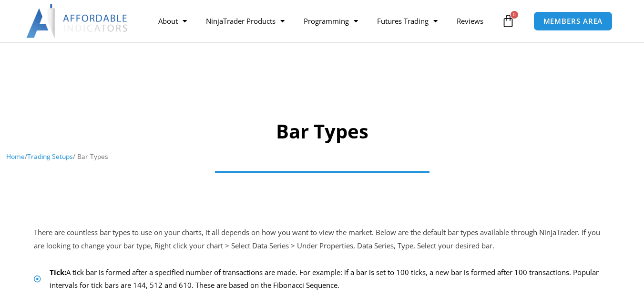 The image size is (644, 305). I want to click on a: Reviews, so click(470, 21).